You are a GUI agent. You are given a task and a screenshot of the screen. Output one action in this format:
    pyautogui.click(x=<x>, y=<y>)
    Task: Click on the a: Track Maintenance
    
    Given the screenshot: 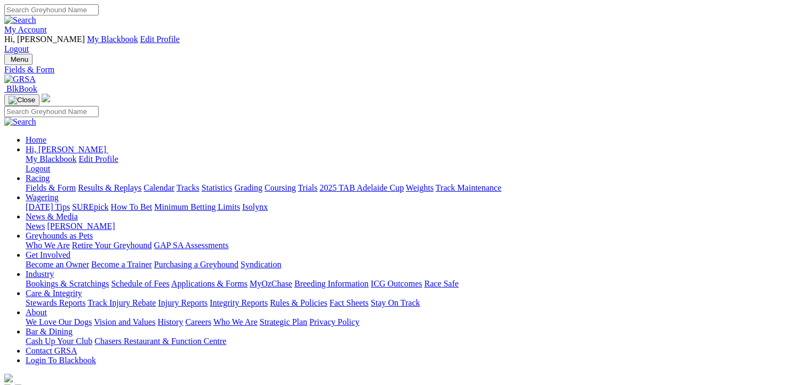 What is the action you would take?
    pyautogui.click(x=468, y=188)
    